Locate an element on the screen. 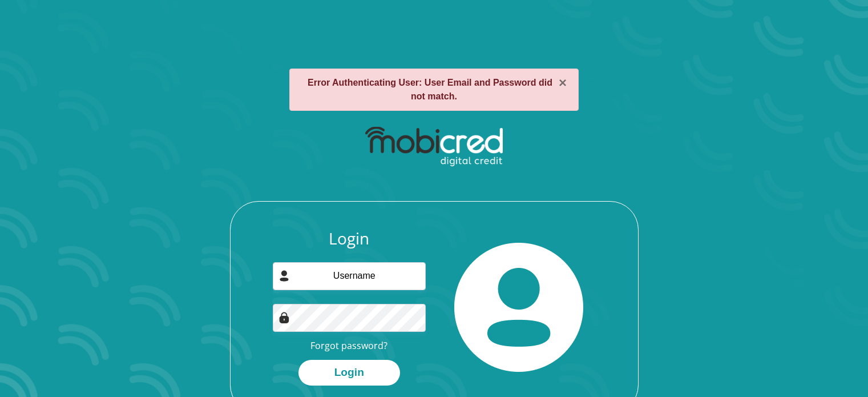 This screenshot has height=397, width=868. h3: Login is located at coordinates (349, 238).